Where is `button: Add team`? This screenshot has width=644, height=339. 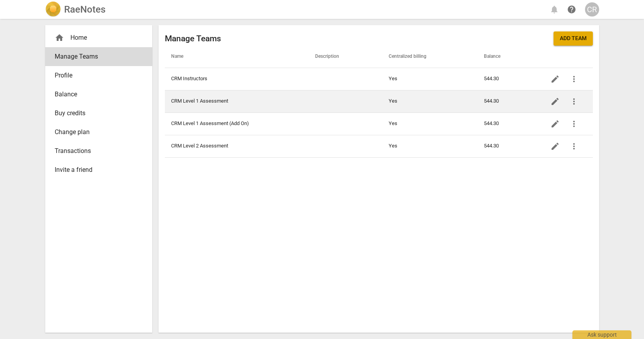
button: Add team is located at coordinates (573, 39).